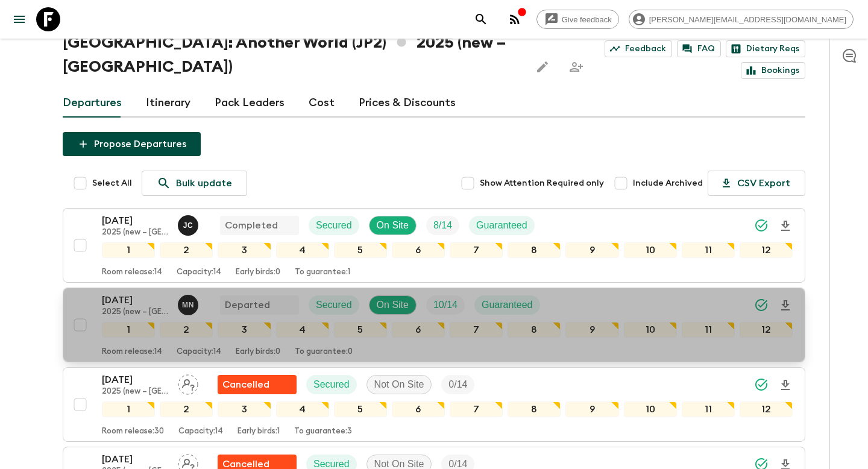  What do you see at coordinates (399, 385) in the screenshot?
I see `p: Not On Site` at bounding box center [399, 385].